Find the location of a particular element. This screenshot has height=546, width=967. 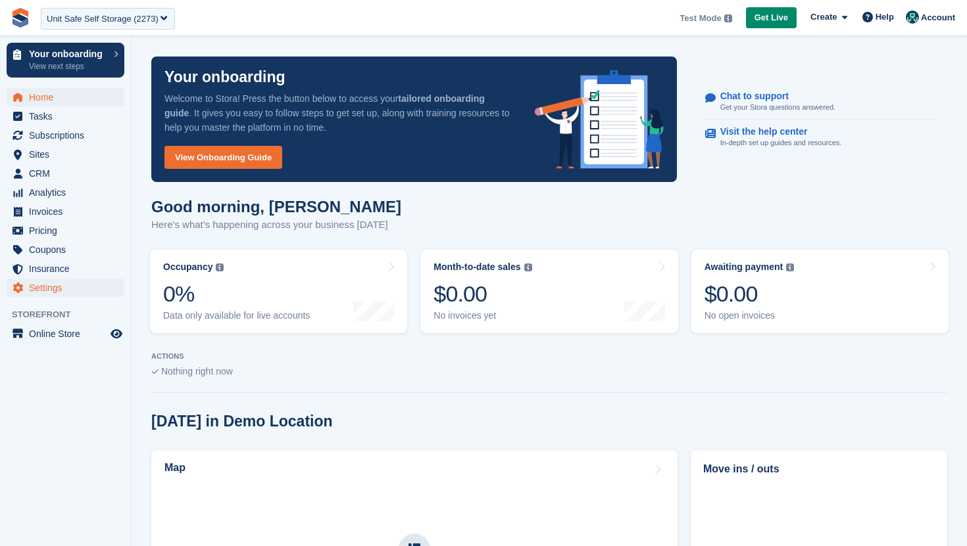

span: Get Live is located at coordinates (771, 18).